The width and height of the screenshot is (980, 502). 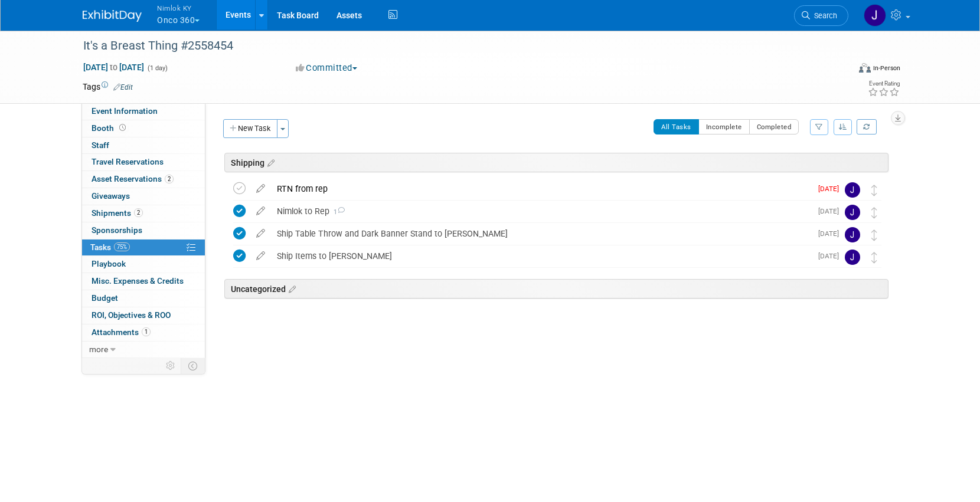 What do you see at coordinates (112, 16) in the screenshot?
I see `img: ExhibitDay` at bounding box center [112, 16].